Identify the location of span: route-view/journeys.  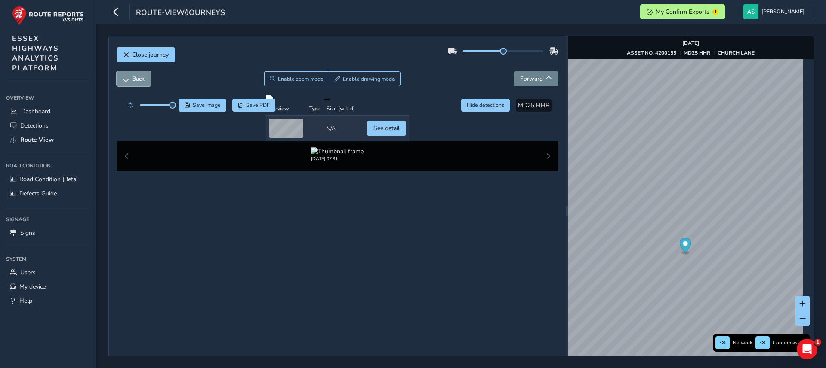
(180, 13).